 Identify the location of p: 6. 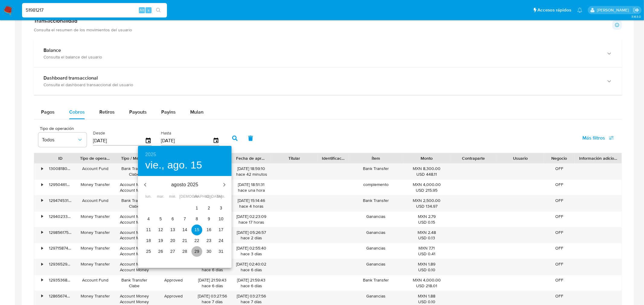
(173, 219).